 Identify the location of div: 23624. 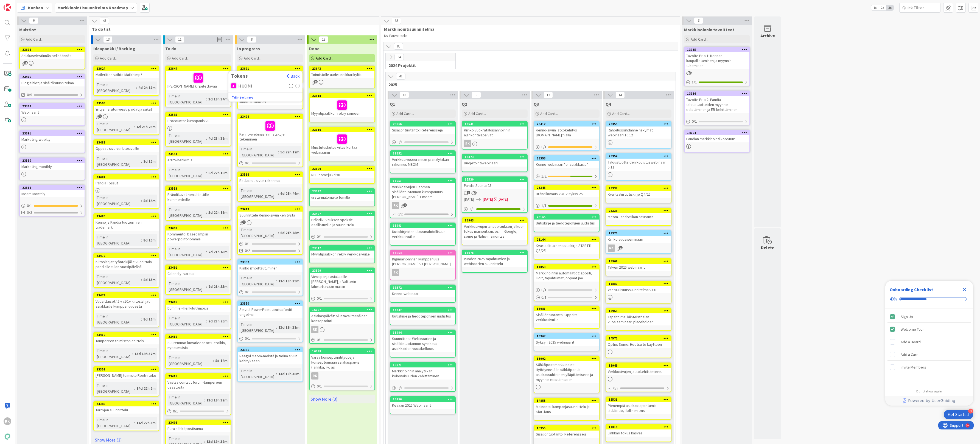
(127, 68).